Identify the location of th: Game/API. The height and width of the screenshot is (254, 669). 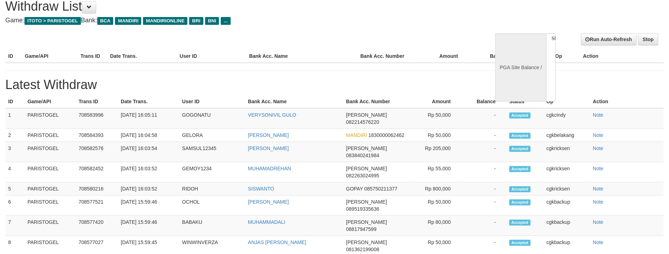
(50, 56).